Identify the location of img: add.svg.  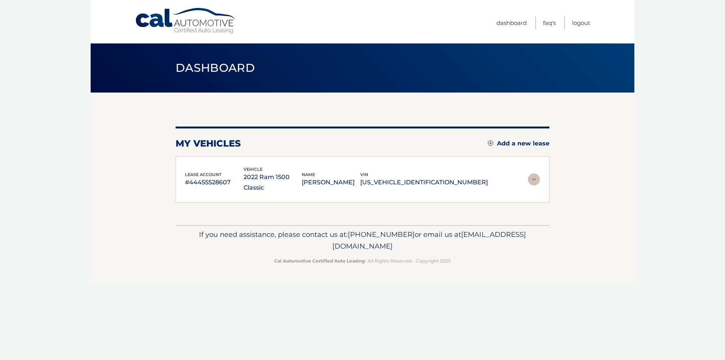
(491, 143).